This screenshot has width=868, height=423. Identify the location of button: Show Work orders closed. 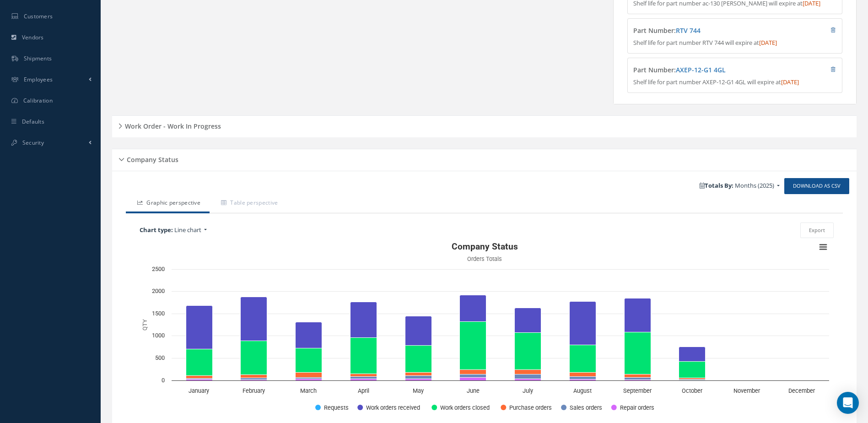
(461, 407).